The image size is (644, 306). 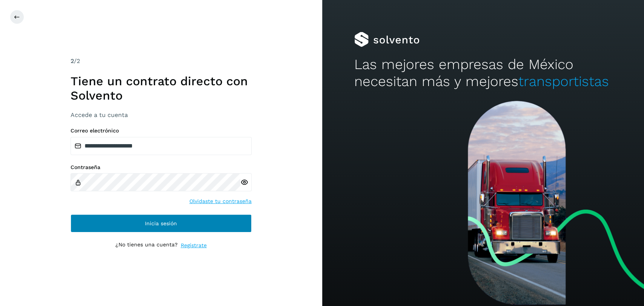 What do you see at coordinates (194, 245) in the screenshot?
I see `a: Regístrate` at bounding box center [194, 245].